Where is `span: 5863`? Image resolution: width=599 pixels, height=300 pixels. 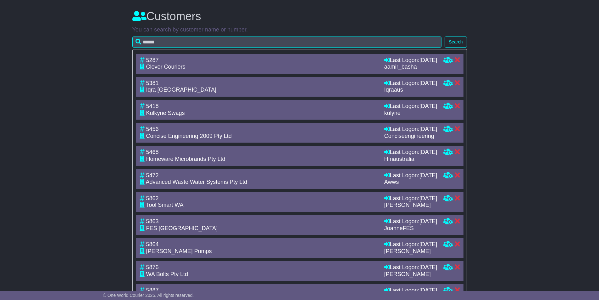
span: 5863 is located at coordinates (153, 221).